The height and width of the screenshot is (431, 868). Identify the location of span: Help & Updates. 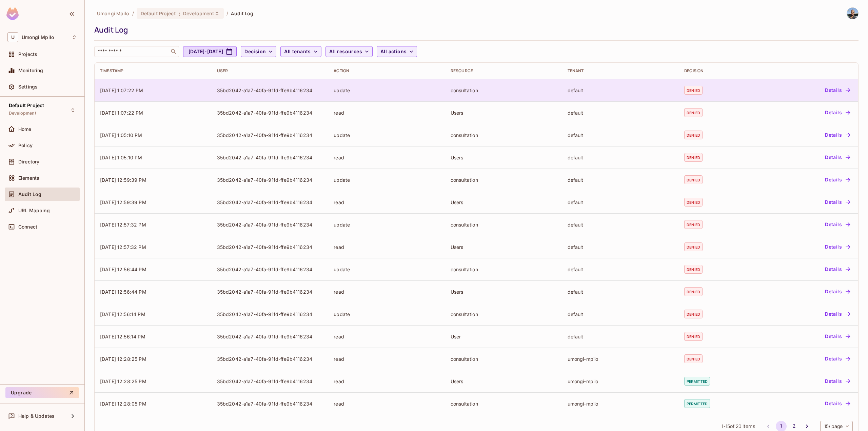
(37, 416).